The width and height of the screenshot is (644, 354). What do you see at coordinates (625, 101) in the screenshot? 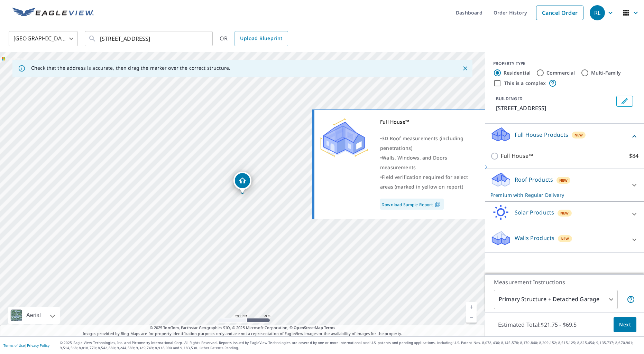
I see `button: Edit building 1` at bounding box center [625, 101].